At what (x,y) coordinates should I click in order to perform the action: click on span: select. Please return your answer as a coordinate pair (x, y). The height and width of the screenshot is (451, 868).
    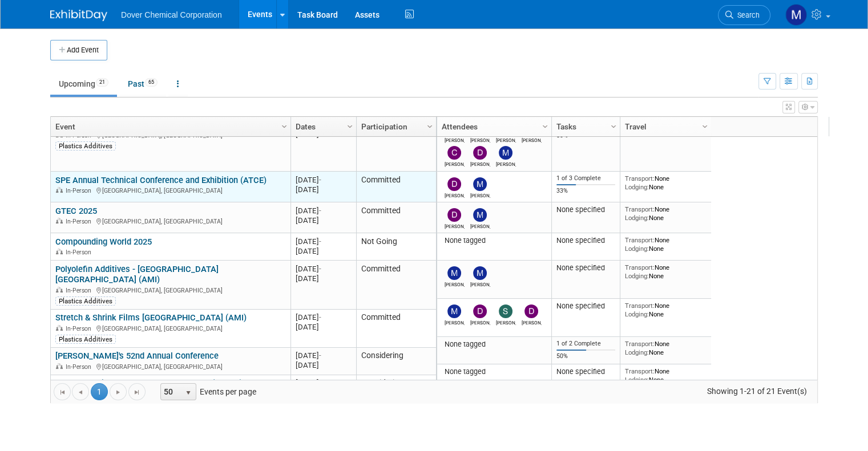
    Looking at the image, I should click on (188, 393).